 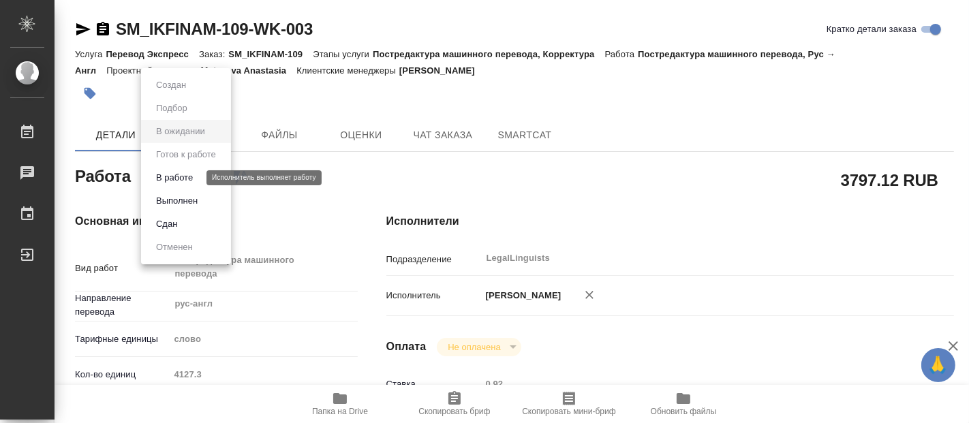 I want to click on button: В работе, so click(x=174, y=178).